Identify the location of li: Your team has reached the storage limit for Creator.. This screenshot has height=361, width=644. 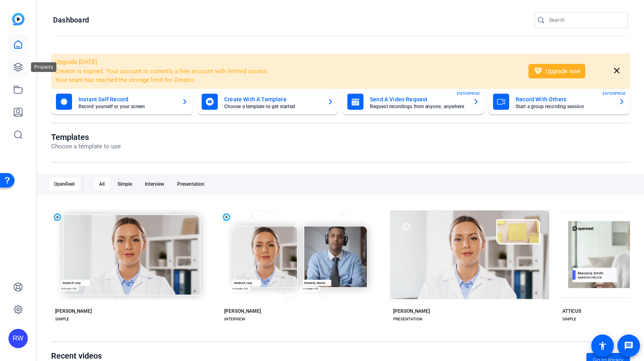
(286, 80).